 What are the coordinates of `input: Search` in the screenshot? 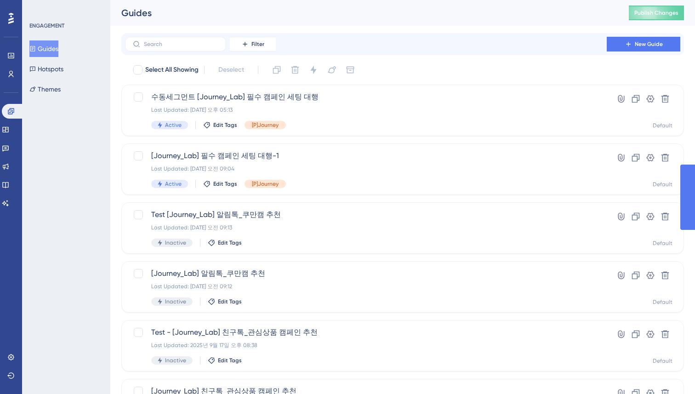 It's located at (181, 44).